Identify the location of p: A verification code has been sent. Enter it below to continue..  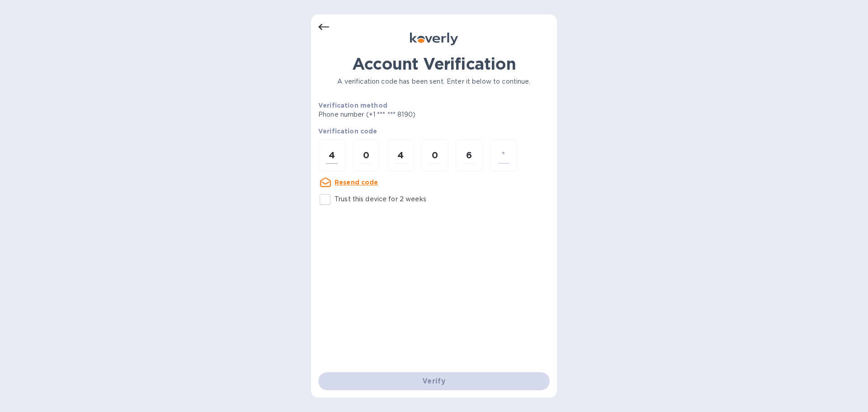
(434, 81).